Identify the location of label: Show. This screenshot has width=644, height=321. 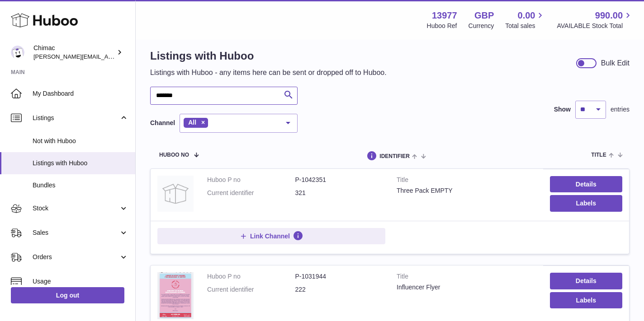
(562, 109).